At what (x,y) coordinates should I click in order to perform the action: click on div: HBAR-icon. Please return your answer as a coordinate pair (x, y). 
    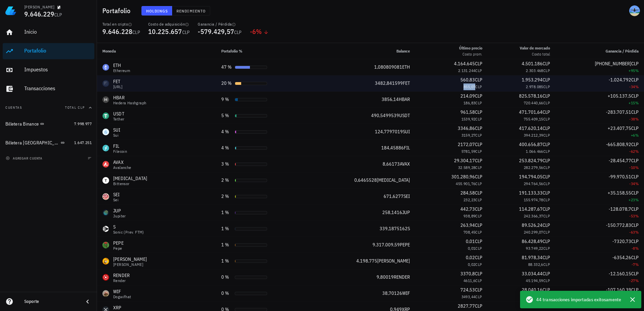
    Looking at the image, I should click on (106, 99).